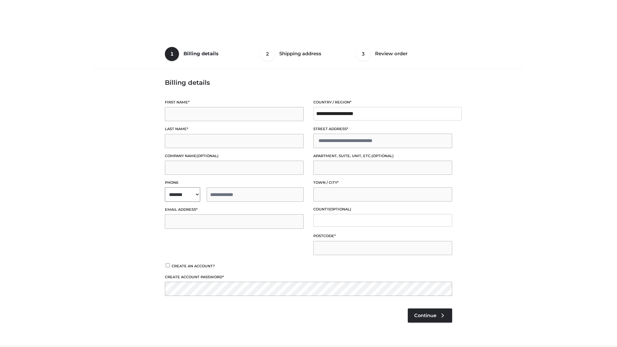 This screenshot has width=617, height=347. I want to click on span: Billing details, so click(201, 53).